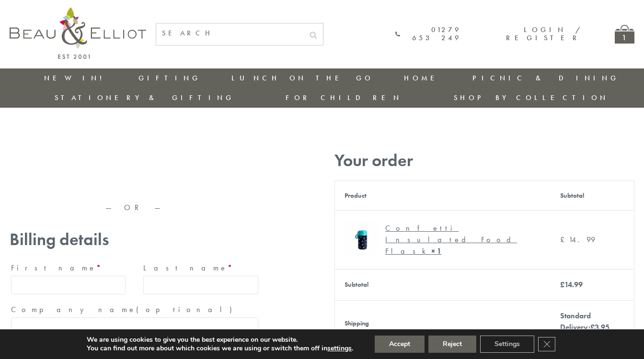 The image size is (644, 359). What do you see at coordinates (200, 268) in the screenshot?
I see `label: Last name` at bounding box center [200, 268].